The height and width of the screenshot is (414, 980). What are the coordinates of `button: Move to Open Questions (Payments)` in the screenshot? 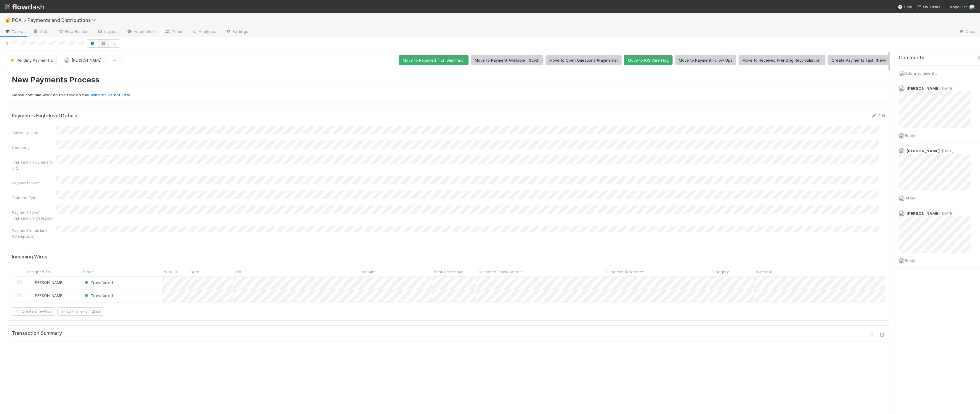 It's located at (584, 60).